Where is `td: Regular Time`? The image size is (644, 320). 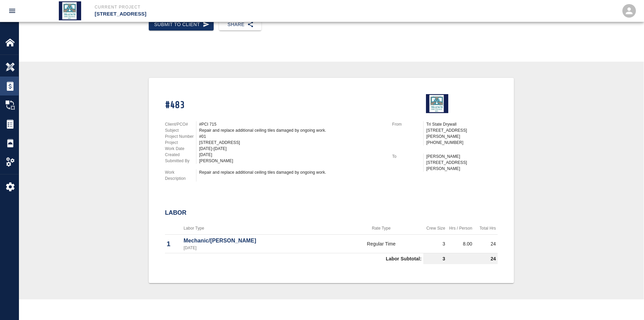
td: Regular Time is located at coordinates (381, 243).